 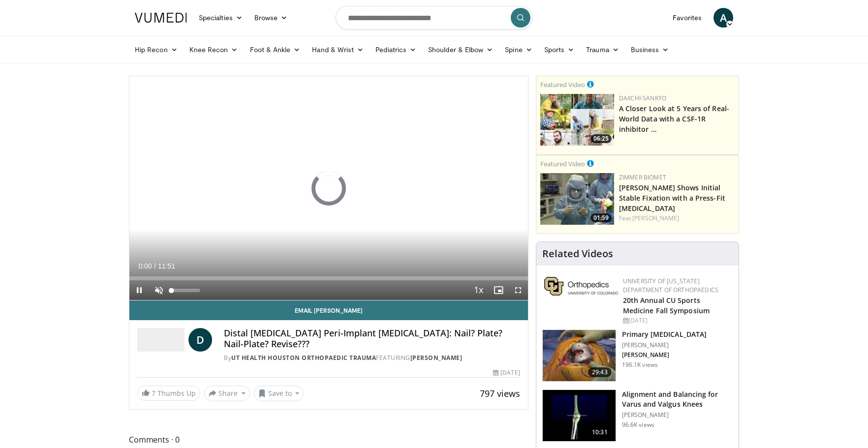 What do you see at coordinates (227, 393) in the screenshot?
I see `button: Share` at bounding box center [227, 393].